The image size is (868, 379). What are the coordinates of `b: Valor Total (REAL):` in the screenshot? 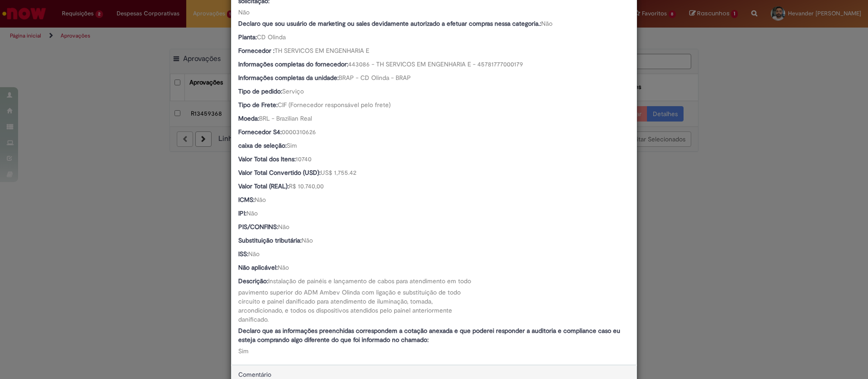 It's located at (264, 186).